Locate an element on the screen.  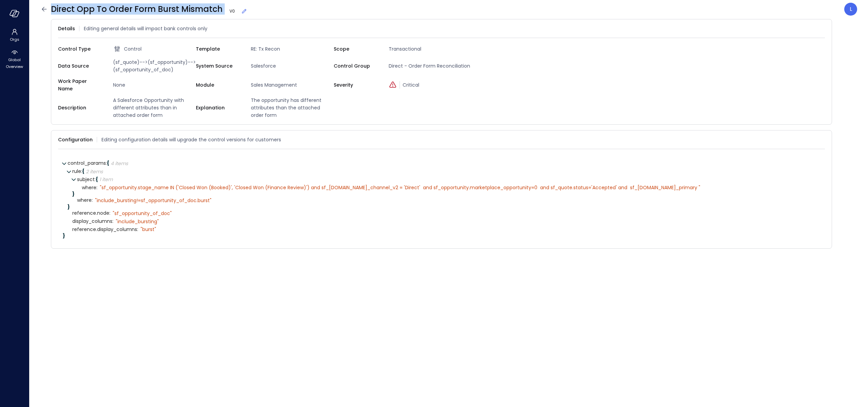
div: " include_bursting" is located at coordinates (138, 221).